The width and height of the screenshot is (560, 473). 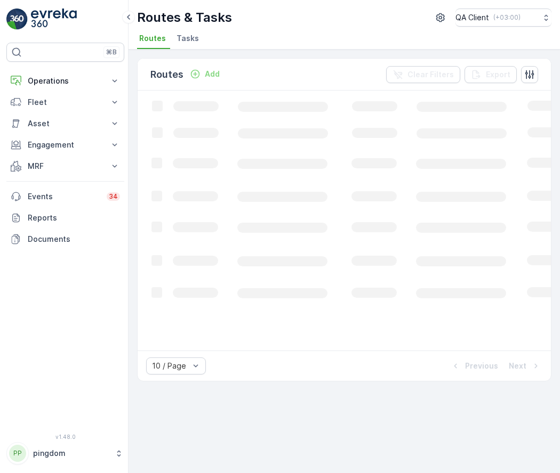 What do you see at coordinates (65, 166) in the screenshot?
I see `p: MRF` at bounding box center [65, 166].